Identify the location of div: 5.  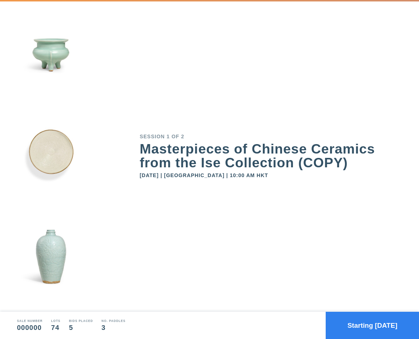
(81, 328).